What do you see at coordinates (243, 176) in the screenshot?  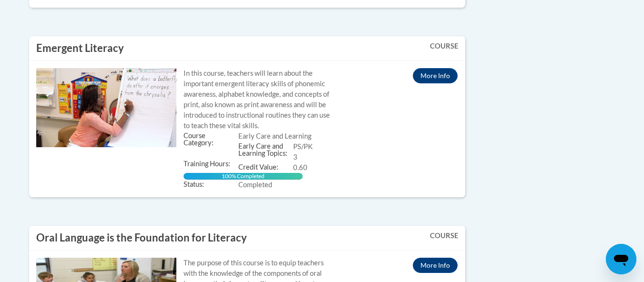 I see `div: Your progress` at bounding box center [243, 176].